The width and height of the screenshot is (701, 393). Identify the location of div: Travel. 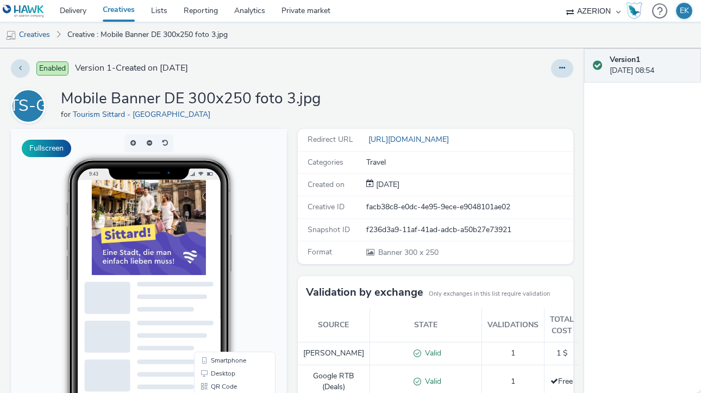
(469, 163).